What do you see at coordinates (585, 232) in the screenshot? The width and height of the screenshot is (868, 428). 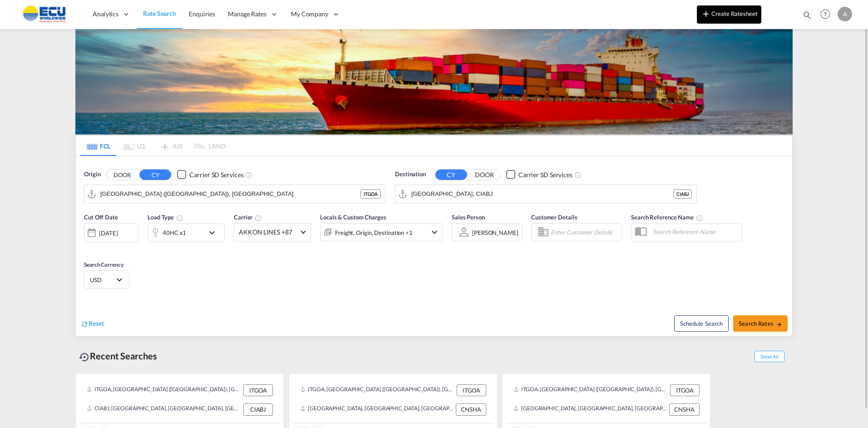 I see `input: Enter Customer Details` at bounding box center [585, 232].